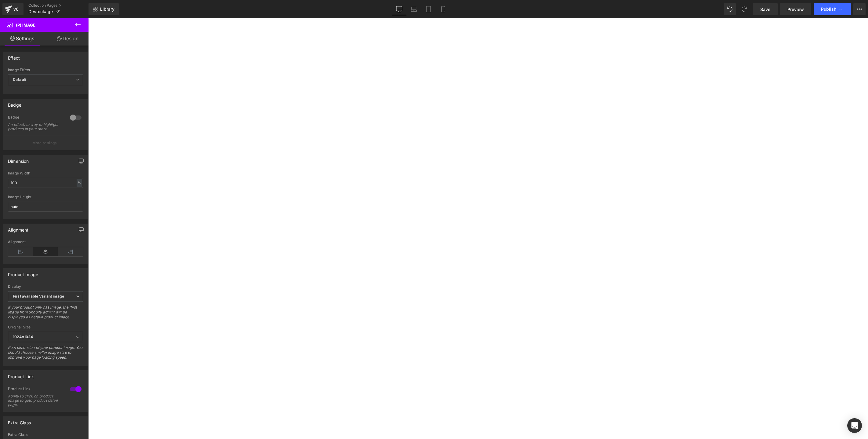 The width and height of the screenshot is (868, 439). I want to click on div: Original Size, so click(45, 327).